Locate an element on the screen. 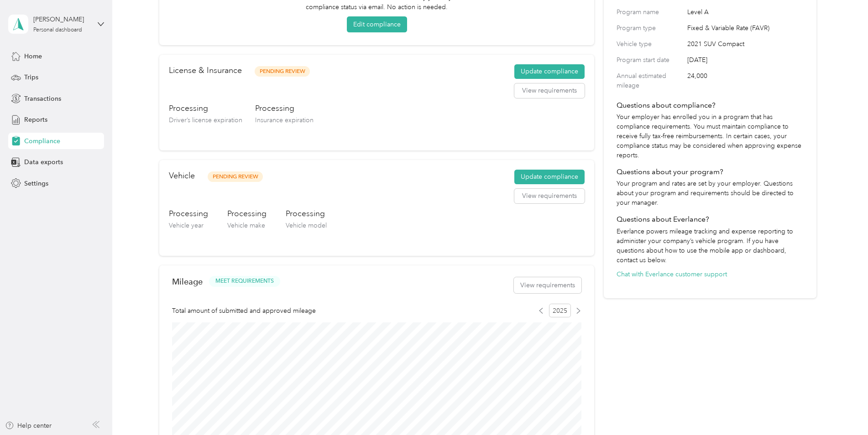  label: Program type is located at coordinates (650, 28).